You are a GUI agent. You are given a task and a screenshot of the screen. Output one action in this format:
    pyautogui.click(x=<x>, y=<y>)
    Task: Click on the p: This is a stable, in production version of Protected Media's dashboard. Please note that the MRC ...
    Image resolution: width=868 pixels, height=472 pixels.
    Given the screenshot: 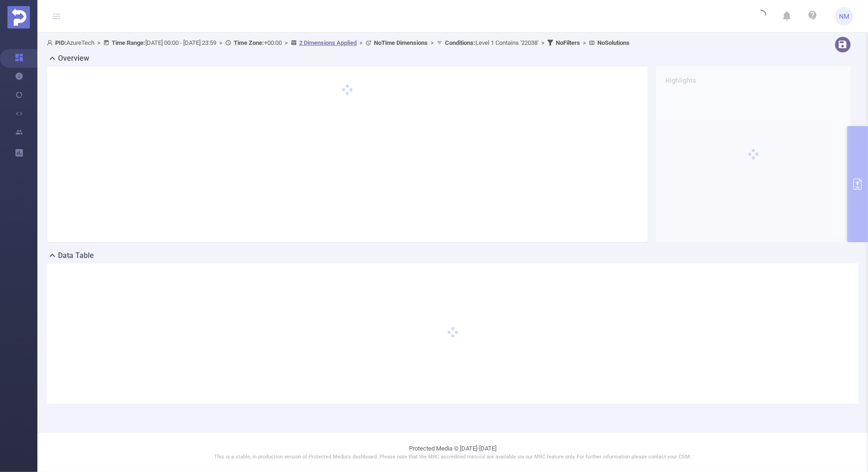 What is the action you would take?
    pyautogui.click(x=453, y=457)
    